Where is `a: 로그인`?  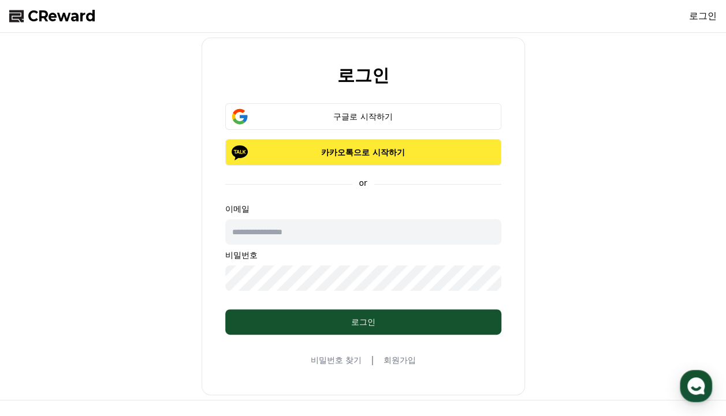
a: 로그인 is located at coordinates (703, 16).